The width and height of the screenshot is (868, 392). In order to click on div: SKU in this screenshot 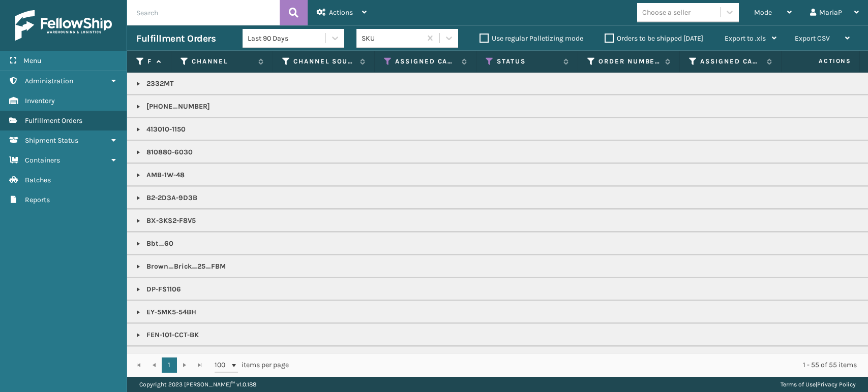, I will do `click(391, 38)`.